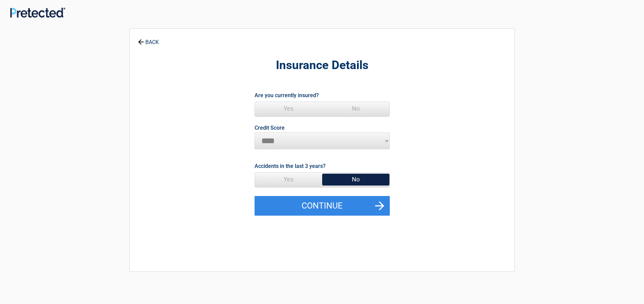  I want to click on label: Are you currently insured?, so click(287, 95).